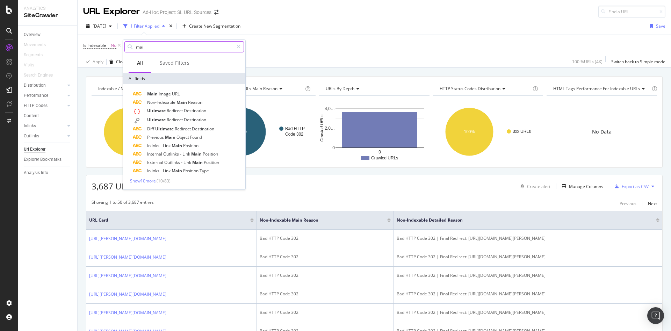  What do you see at coordinates (48, 35) in the screenshot?
I see `a: Overview` at bounding box center [48, 35].